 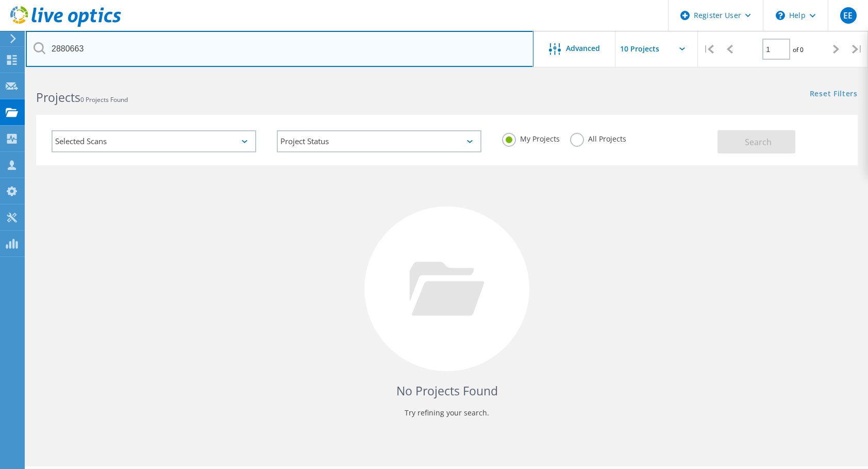 What do you see at coordinates (531, 137) in the screenshot?
I see `label: My Projects` at bounding box center [531, 137].